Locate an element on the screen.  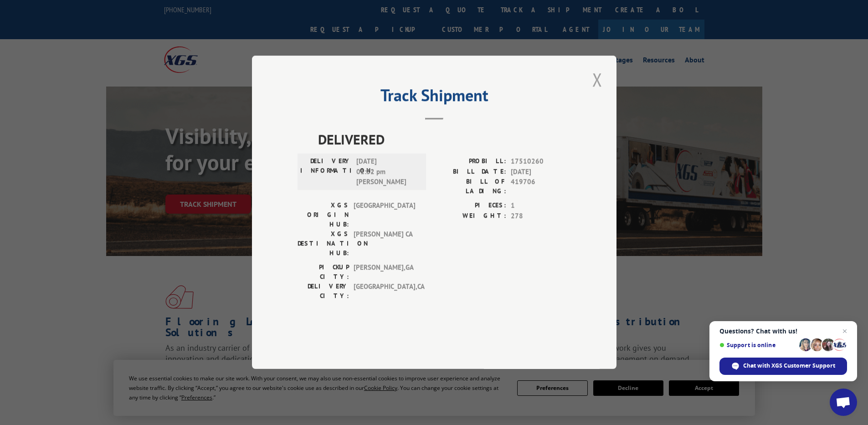
a: Open chat is located at coordinates (843, 402).